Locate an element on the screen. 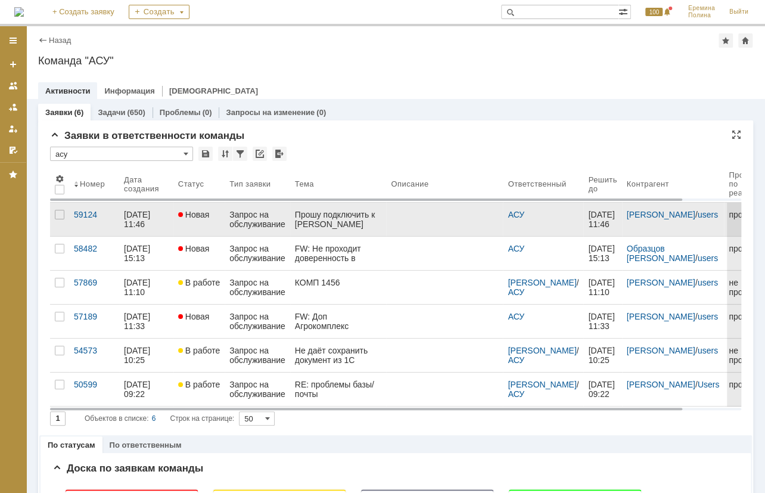 The width and height of the screenshot is (765, 493). a: 58482 is located at coordinates (94, 253).